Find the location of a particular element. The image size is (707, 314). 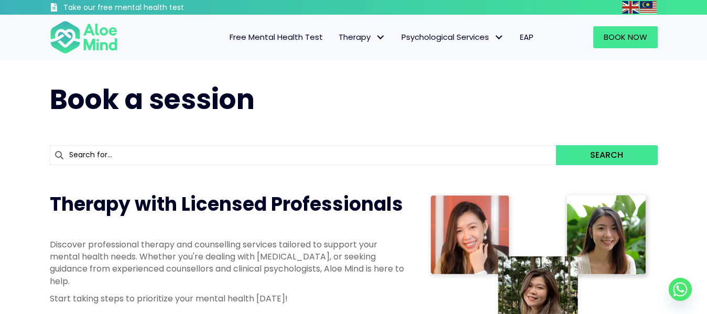

h3: Take our free mental health test is located at coordinates (152, 8).